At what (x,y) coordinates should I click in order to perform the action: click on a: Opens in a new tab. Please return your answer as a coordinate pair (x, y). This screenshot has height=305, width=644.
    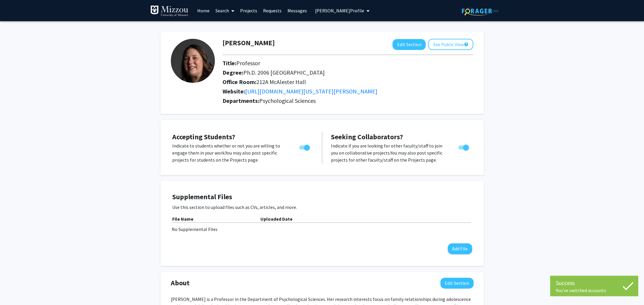
    Looking at the image, I should click on (311, 91).